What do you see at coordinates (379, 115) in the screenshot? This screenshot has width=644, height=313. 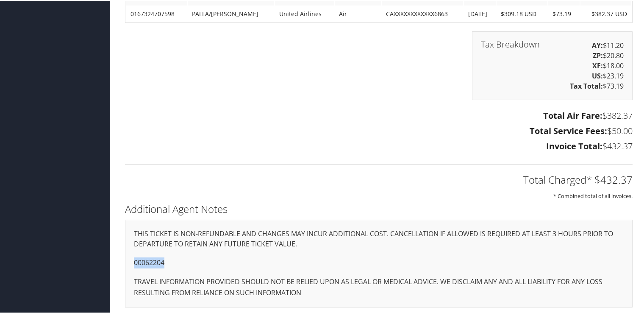 I see `h3: $382.37` at bounding box center [379, 115].